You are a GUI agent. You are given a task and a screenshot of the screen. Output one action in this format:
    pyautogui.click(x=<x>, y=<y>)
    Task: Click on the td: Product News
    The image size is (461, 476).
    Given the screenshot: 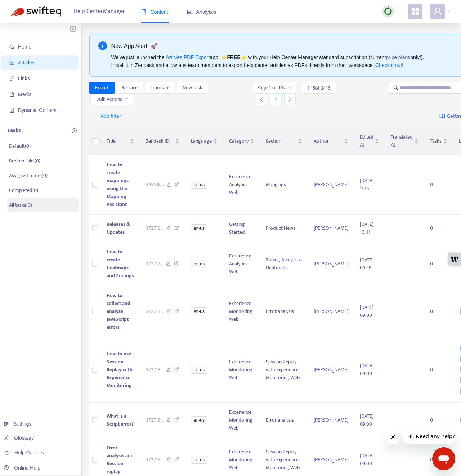 What is the action you would take?
    pyautogui.click(x=284, y=228)
    